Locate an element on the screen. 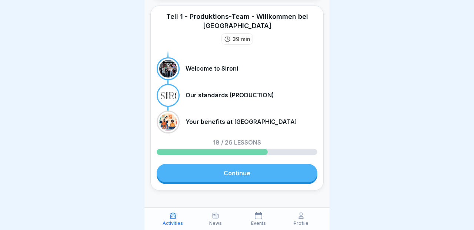  p: Welcome to Sironi is located at coordinates (212, 68).